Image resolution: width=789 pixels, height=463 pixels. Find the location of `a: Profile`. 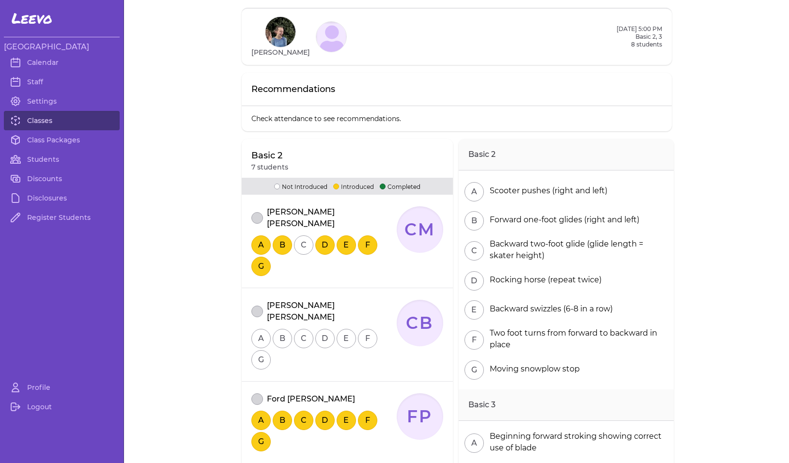

a: Profile is located at coordinates (62, 387).